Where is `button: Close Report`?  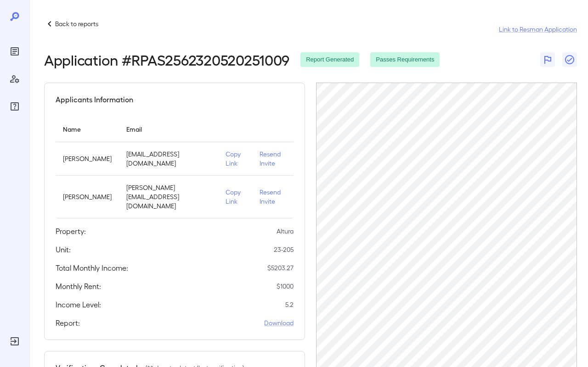
button: Close Report is located at coordinates (569, 59).